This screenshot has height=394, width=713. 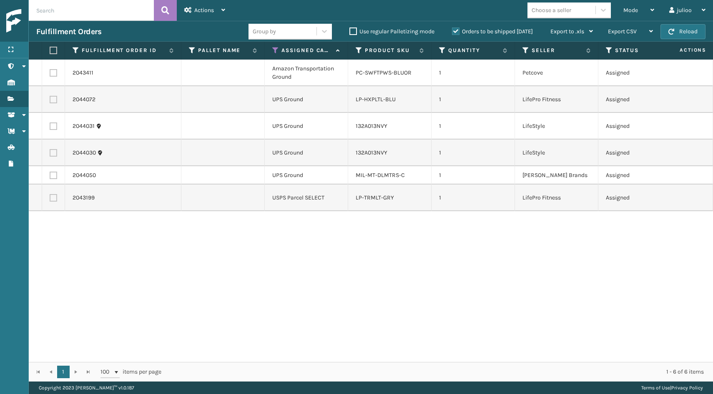 I want to click on label: Product SKU, so click(x=390, y=50).